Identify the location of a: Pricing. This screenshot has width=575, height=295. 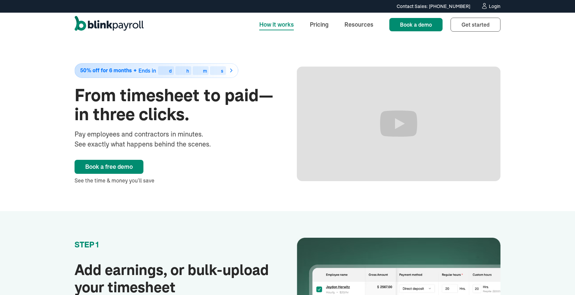
(319, 24).